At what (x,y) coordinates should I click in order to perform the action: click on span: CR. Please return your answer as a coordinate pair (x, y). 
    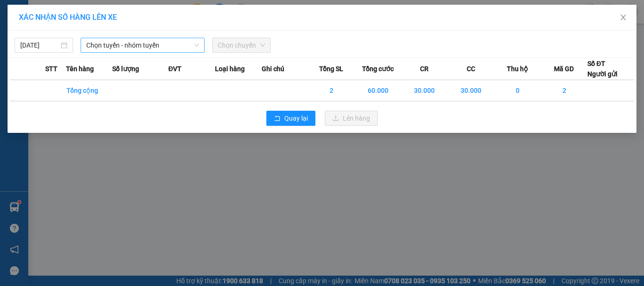
    Looking at the image, I should click on (424, 69).